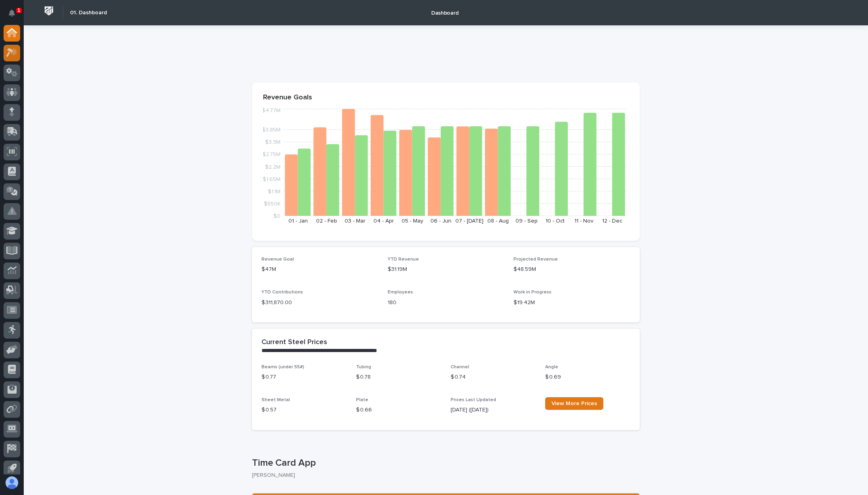 The height and width of the screenshot is (495, 868). What do you see at coordinates (272, 204) in the screenshot?
I see `tspan: $550K` at bounding box center [272, 204].